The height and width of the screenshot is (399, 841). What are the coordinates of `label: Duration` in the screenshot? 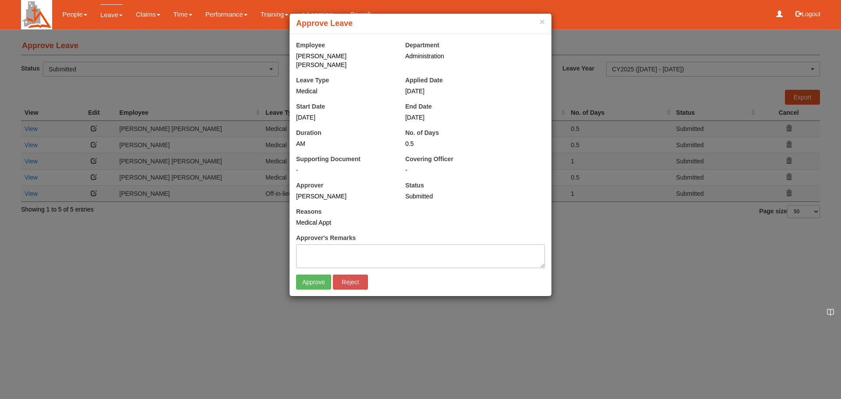 It's located at (309, 133).